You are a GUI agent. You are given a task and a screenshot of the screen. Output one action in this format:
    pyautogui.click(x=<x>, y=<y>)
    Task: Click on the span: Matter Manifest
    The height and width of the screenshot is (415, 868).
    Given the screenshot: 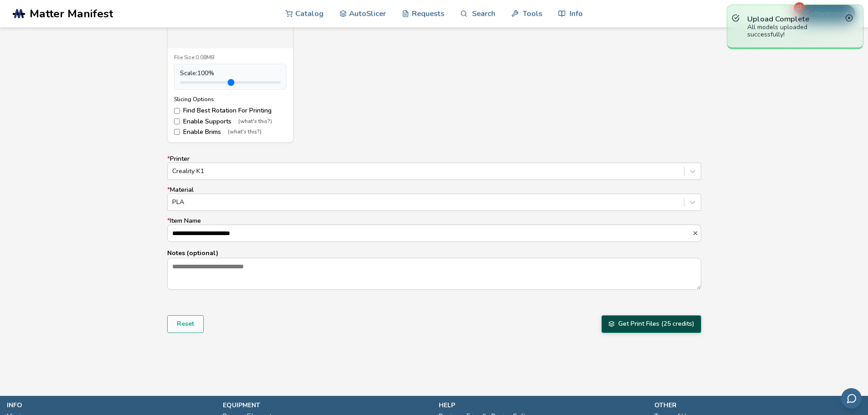 What is the action you would take?
    pyautogui.click(x=71, y=13)
    